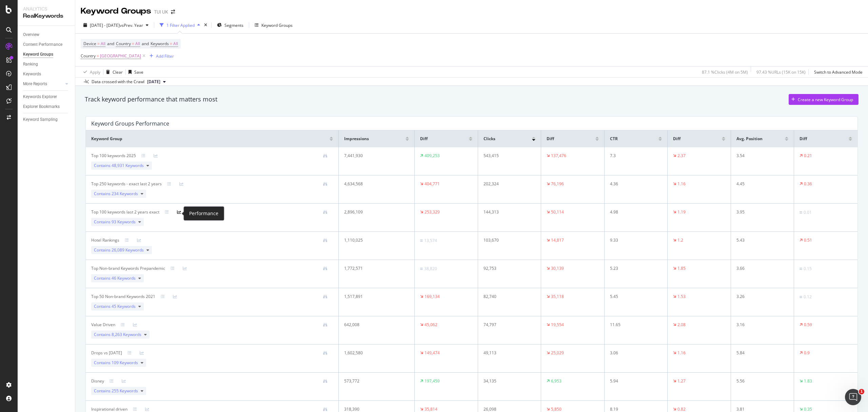  I want to click on div: 3.26, so click(760, 297).